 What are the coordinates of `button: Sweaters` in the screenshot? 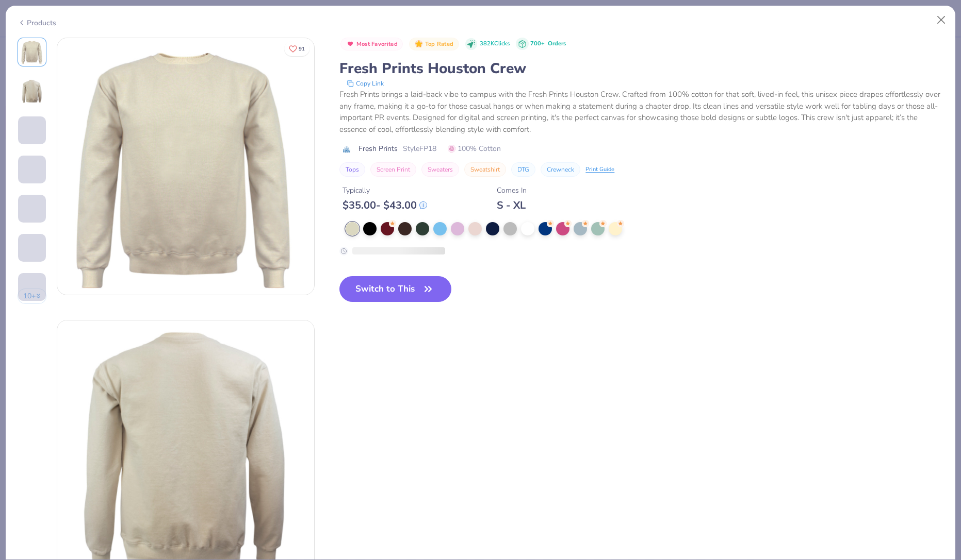 It's located at (439, 170).